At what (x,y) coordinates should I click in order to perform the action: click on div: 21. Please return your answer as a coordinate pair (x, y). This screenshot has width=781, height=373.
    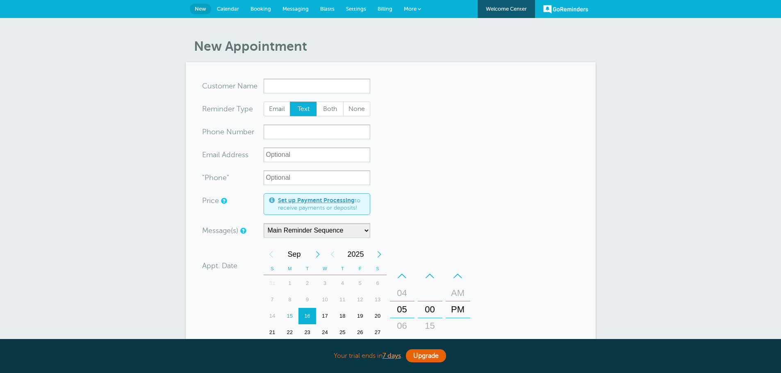
    Looking at the image, I should click on (272, 333).